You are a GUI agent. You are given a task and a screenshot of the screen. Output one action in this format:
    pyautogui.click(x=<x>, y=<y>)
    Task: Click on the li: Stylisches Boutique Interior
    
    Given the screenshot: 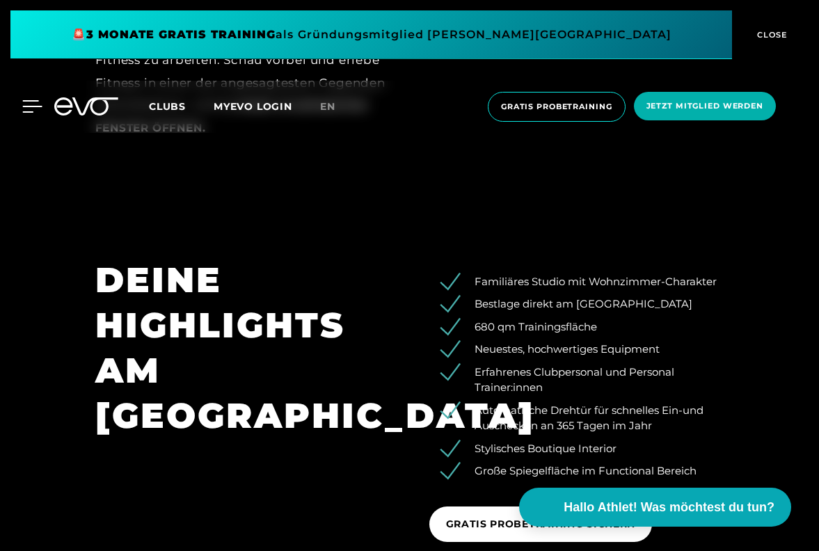 What is the action you would take?
    pyautogui.click(x=587, y=449)
    